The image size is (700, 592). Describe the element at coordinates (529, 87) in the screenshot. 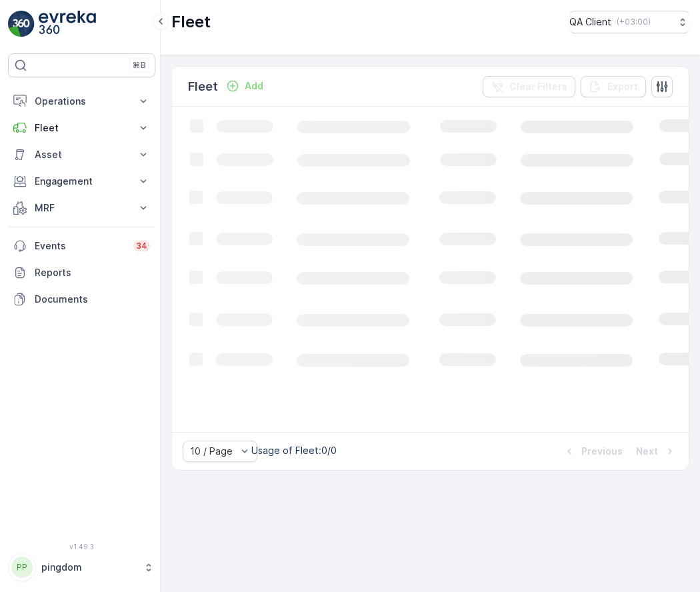

I see `button: Clear Filters` at that location.